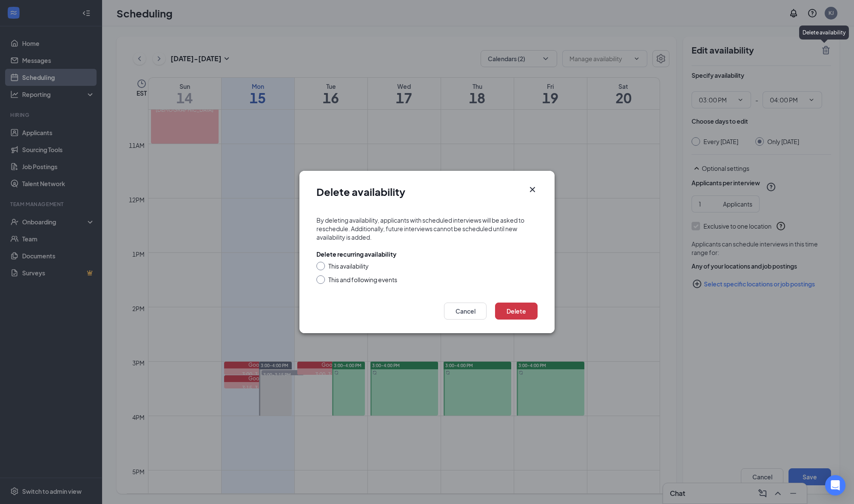 This screenshot has width=854, height=504. What do you see at coordinates (516, 311) in the screenshot?
I see `button: Delete` at bounding box center [516, 311].